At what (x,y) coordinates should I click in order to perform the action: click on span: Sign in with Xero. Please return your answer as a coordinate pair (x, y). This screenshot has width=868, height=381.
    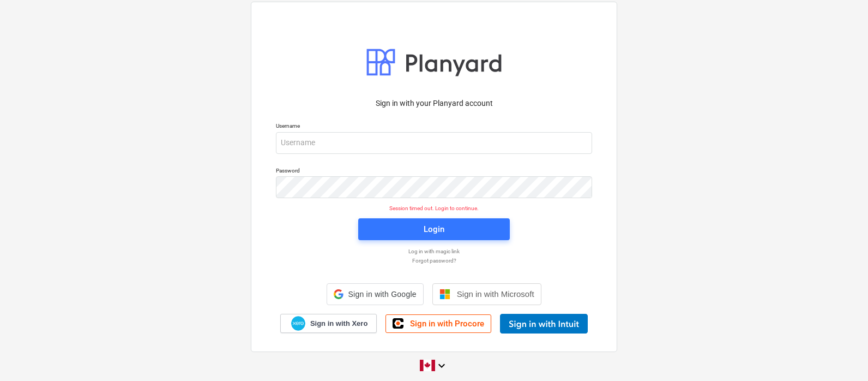
    Looking at the image, I should click on (339, 324).